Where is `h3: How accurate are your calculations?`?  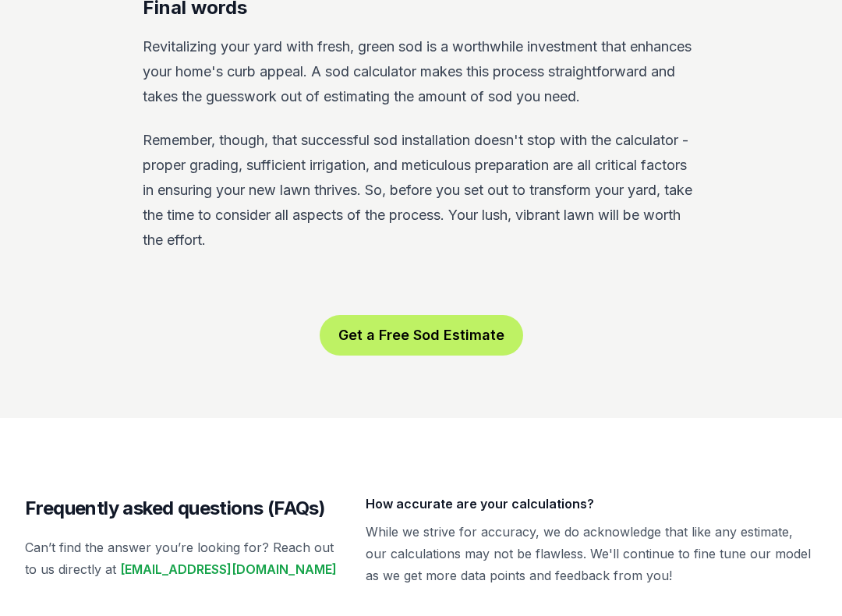
h3: How accurate are your calculations? is located at coordinates (591, 503).